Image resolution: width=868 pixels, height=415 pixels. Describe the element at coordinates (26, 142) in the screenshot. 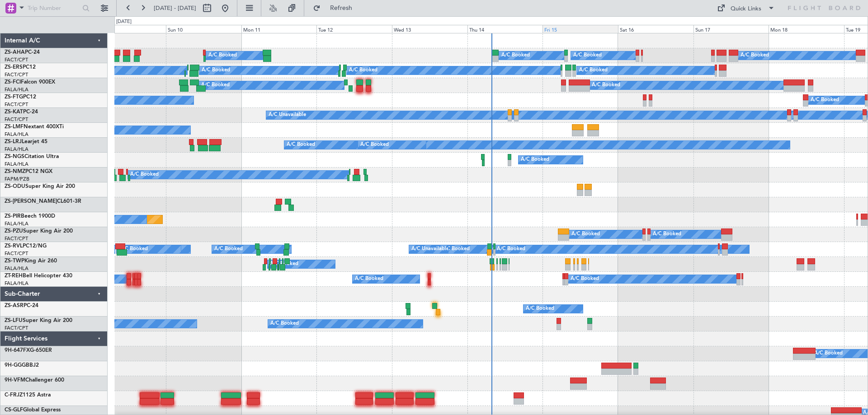

I see `a: ZS-LRJLearjet 45` at that location.